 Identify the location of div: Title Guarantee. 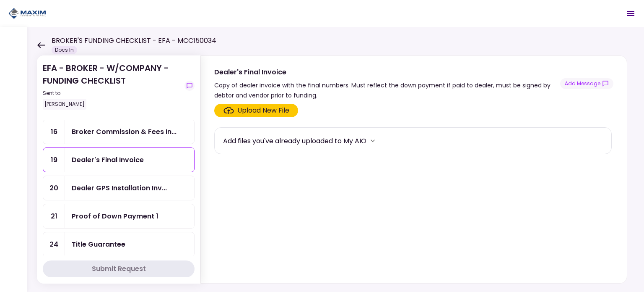
(99, 244).